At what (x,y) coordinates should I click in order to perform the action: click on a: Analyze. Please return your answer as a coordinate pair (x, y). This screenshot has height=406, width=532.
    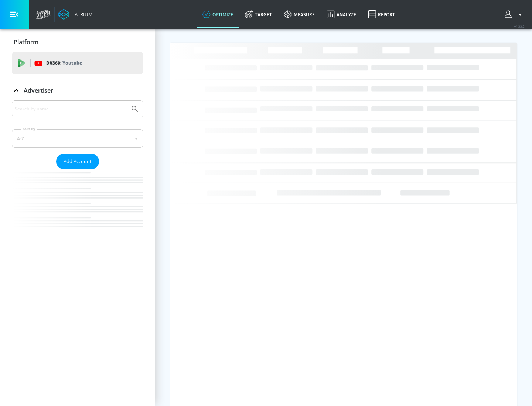
    Looking at the image, I should click on (341, 14).